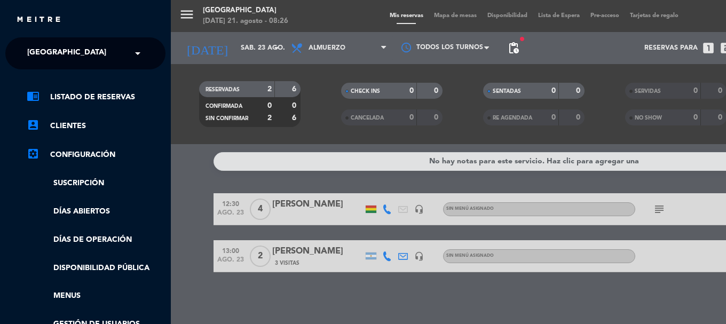 The width and height of the screenshot is (726, 324). Describe the element at coordinates (96, 183) in the screenshot. I see `a: Suscripción` at that location.